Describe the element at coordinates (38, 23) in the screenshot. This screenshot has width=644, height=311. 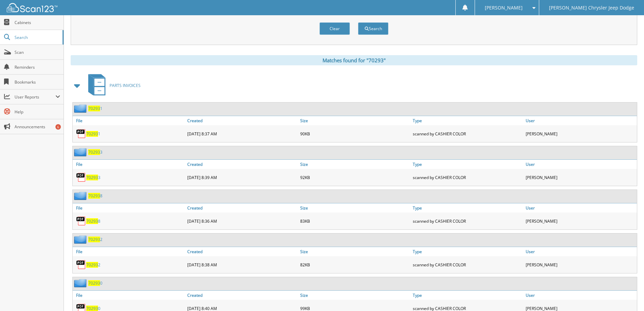
I see `span: Cabinets` at that location.